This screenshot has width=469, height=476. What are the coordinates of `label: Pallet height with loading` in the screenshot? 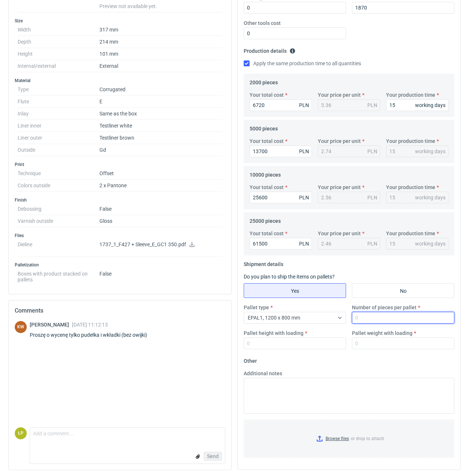 It's located at (273, 333).